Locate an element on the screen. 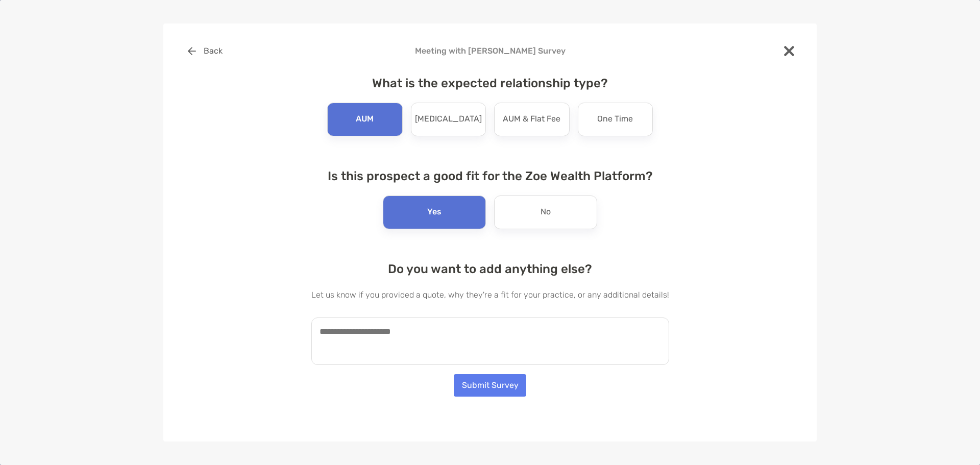  img: close modal is located at coordinates (789, 51).